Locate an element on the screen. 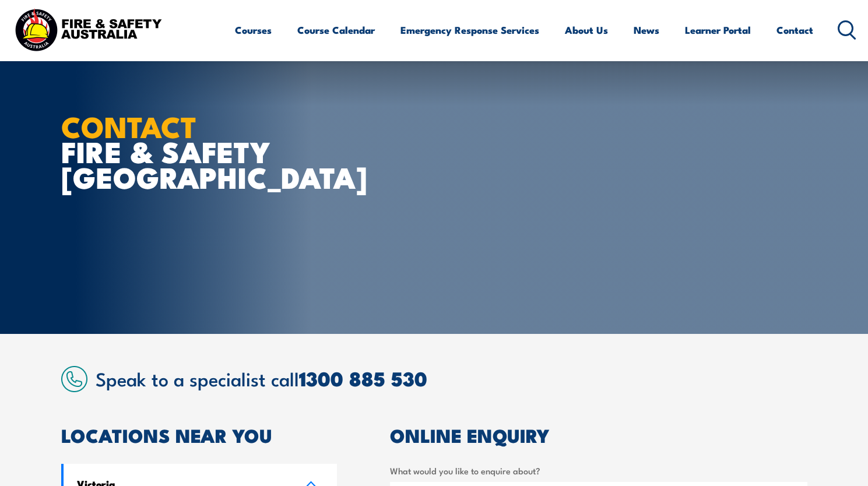  a: 1300 885 530 is located at coordinates (363, 377).